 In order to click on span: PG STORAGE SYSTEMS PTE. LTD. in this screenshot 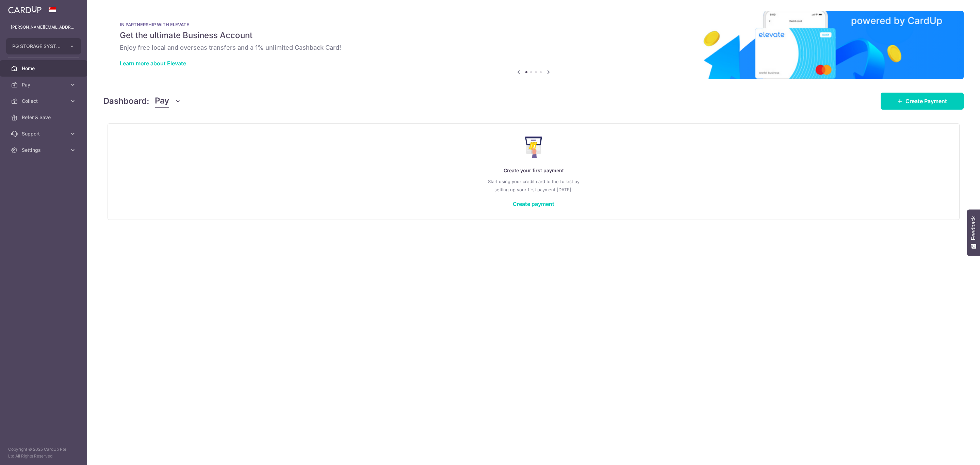, I will do `click(37, 46)`.